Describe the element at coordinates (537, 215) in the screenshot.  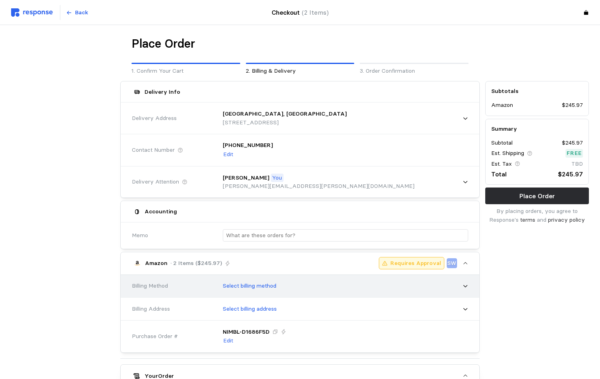
I see `p: By placing orders, you agree to Response's and` at that location.